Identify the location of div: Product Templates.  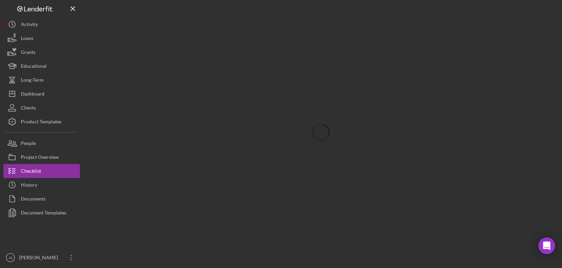
(41, 122).